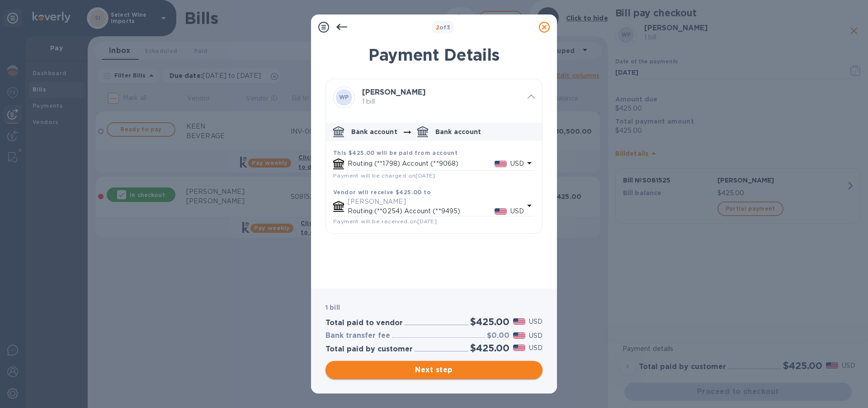 The height and width of the screenshot is (408, 868). Describe the element at coordinates (333, 307) in the screenshot. I see `b: 1 bill` at that location.